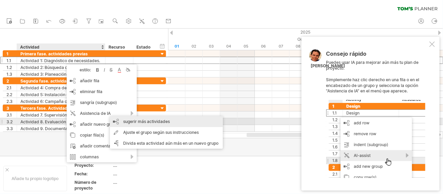 This screenshot has width=443, height=194. Describe the element at coordinates (372, 65) in the screenshot. I see `font: Puedes usar IA para mejorar aún más tu plan de proyecto.` at that location.